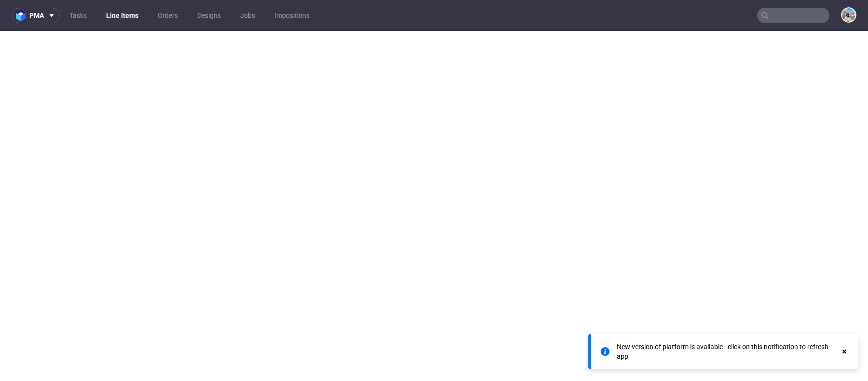  What do you see at coordinates (248, 15) in the screenshot?
I see `a: Jobs` at bounding box center [248, 15].